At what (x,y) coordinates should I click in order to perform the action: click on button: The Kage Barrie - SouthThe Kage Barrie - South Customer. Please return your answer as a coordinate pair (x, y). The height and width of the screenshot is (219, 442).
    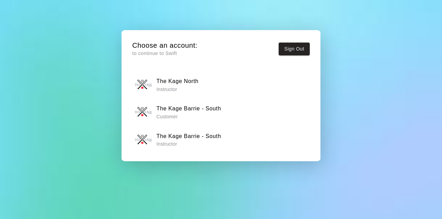
    Looking at the image, I should click on (221, 112).